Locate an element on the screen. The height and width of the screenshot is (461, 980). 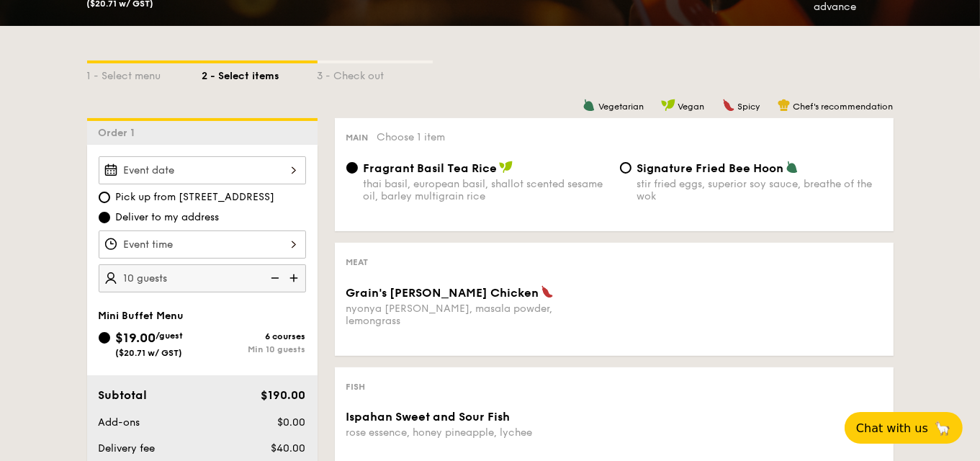
span: Subtotal is located at coordinates (123, 394).